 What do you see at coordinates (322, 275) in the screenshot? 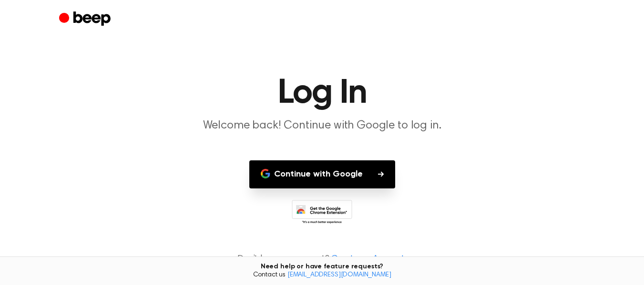
I see `span: Contact us` at bounding box center [322, 275].